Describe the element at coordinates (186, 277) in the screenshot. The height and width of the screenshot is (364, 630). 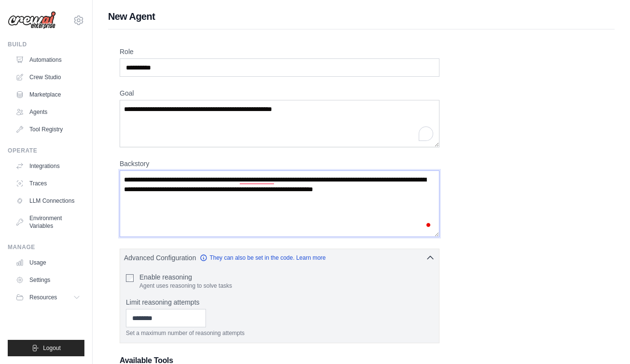
I see `label: Enable reasoning` at that location.